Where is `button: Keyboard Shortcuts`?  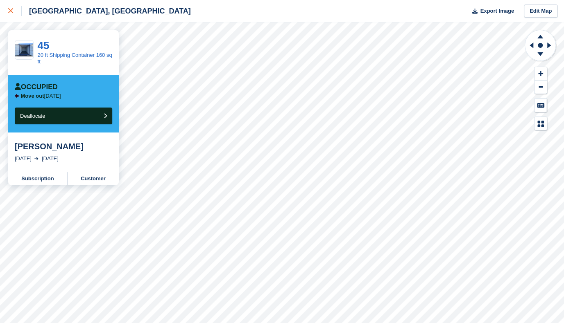 button: Keyboard Shortcuts is located at coordinates (540, 105).